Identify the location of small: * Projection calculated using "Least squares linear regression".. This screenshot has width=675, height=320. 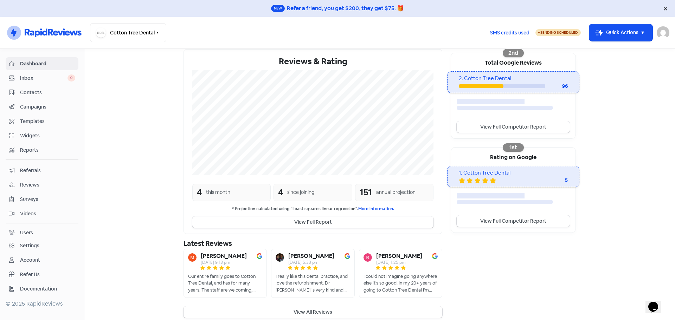
(313, 209).